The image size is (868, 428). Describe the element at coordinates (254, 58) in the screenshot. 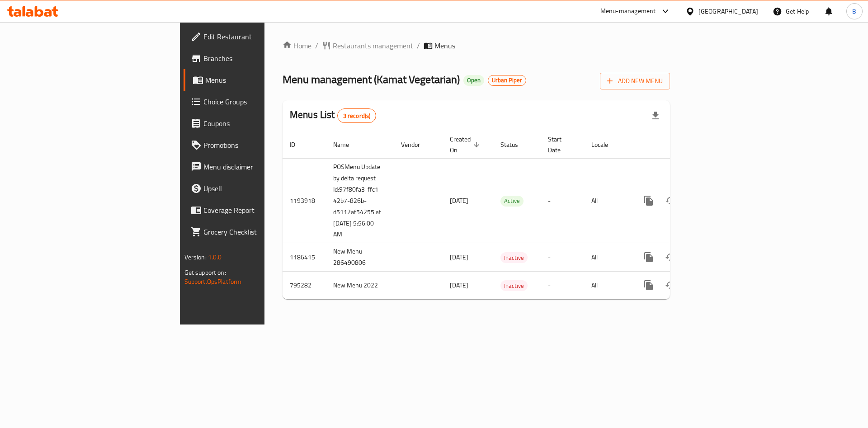

I see `a: Branches` at that location.